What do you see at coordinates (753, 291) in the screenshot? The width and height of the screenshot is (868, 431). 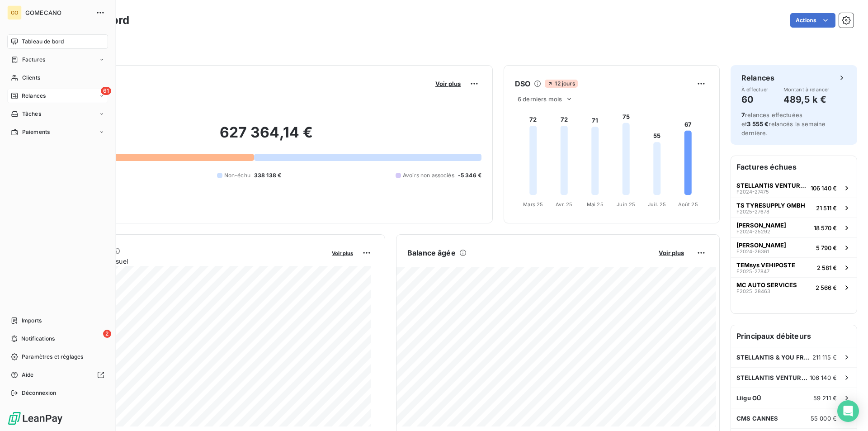 I see `span: F2025-28463` at bounding box center [753, 291].